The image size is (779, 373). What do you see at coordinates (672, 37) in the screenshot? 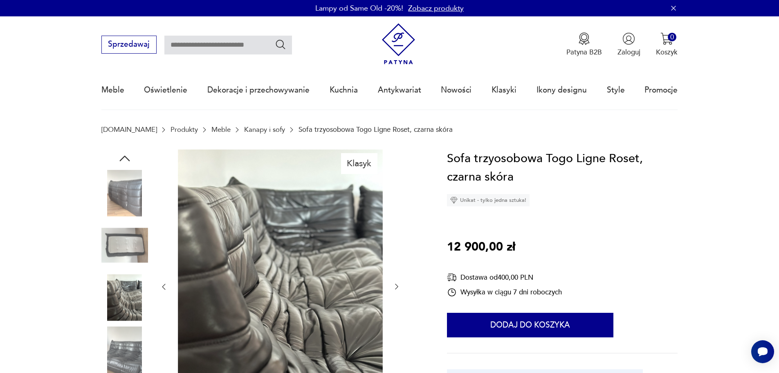
I see `div: 0` at bounding box center [672, 37].